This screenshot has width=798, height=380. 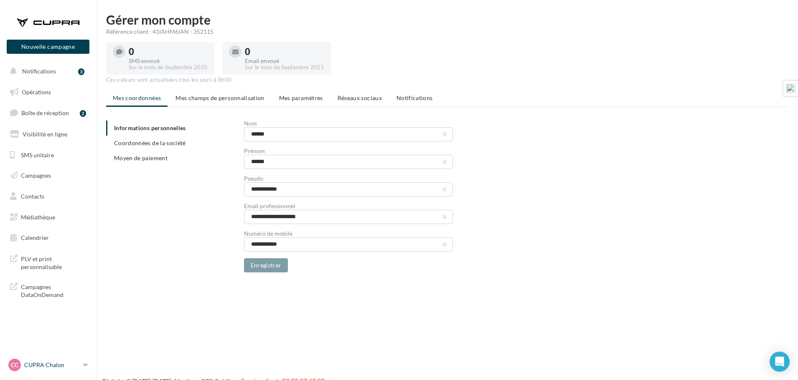 What do you see at coordinates (48, 262) in the screenshot?
I see `a: PLV et print personnalisable` at bounding box center [48, 262].